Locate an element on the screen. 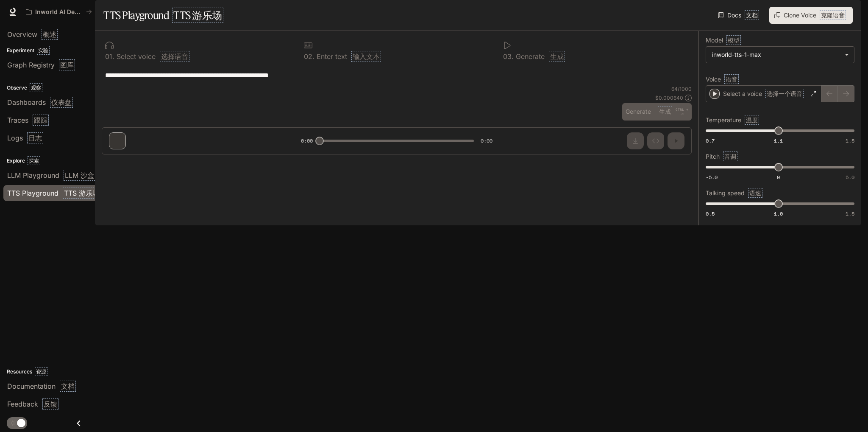 This screenshot has height=432, width=868. p: 0 1 . is located at coordinates (110, 56).